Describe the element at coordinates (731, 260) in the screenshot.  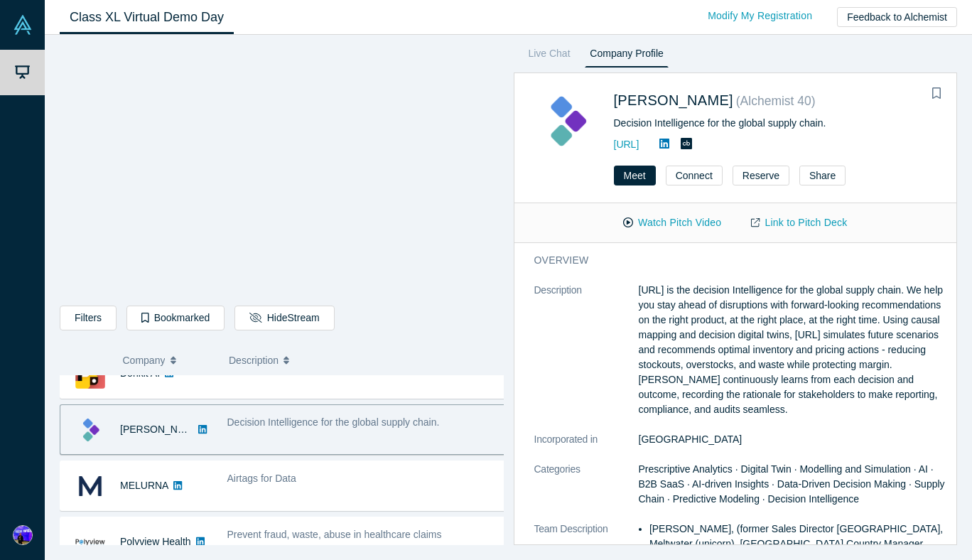
I see `h3: overview` at that location.